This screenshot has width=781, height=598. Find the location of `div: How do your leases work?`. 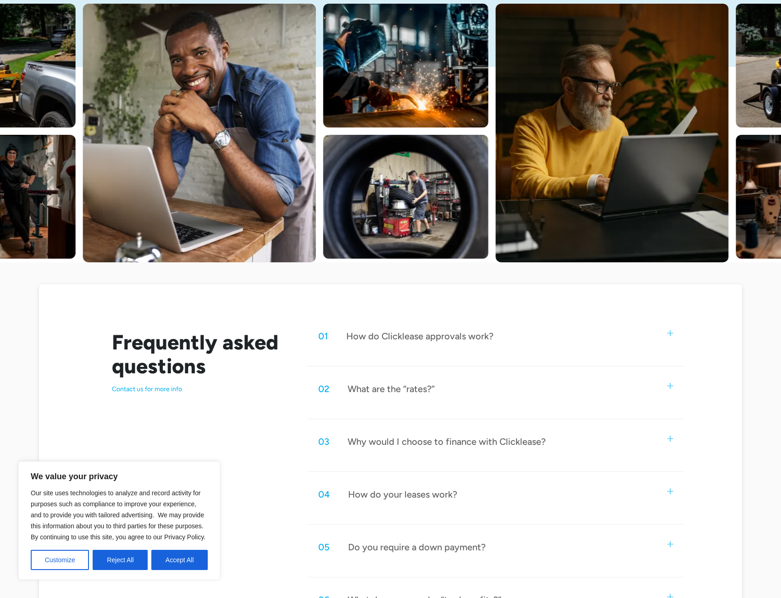

div: How do your leases work? is located at coordinates (403, 495).